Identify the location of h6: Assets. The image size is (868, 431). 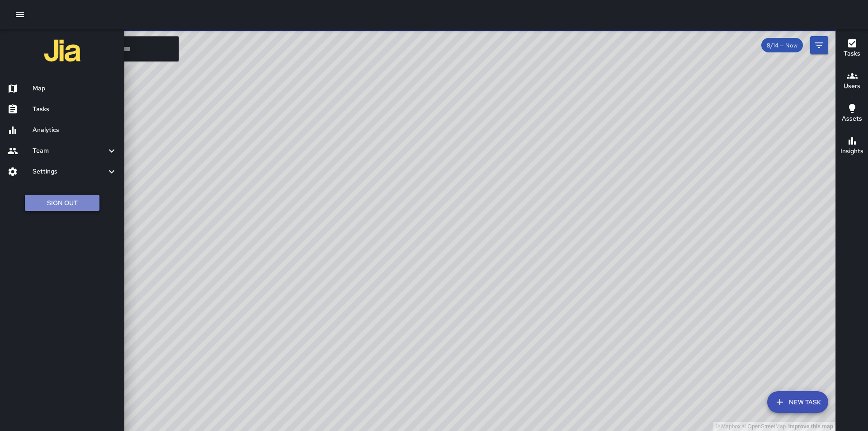
(852, 119).